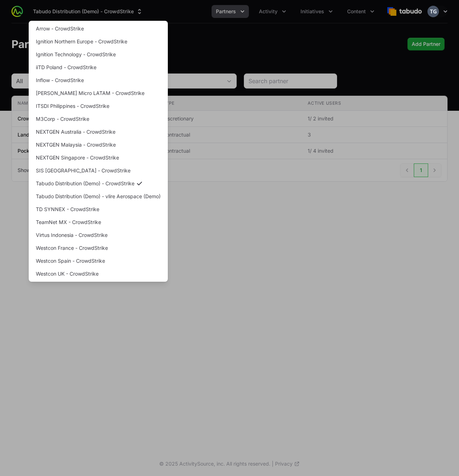 The width and height of the screenshot is (459, 476). I want to click on a: NEXTGEN Australia - CrowdStrike, so click(98, 132).